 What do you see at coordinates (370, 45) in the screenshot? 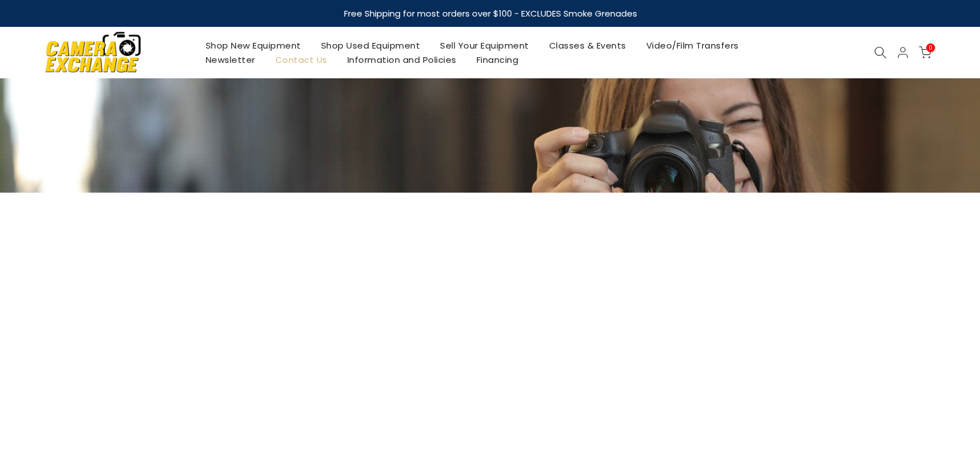
I see `a: Shop Used Equipment` at bounding box center [370, 45].